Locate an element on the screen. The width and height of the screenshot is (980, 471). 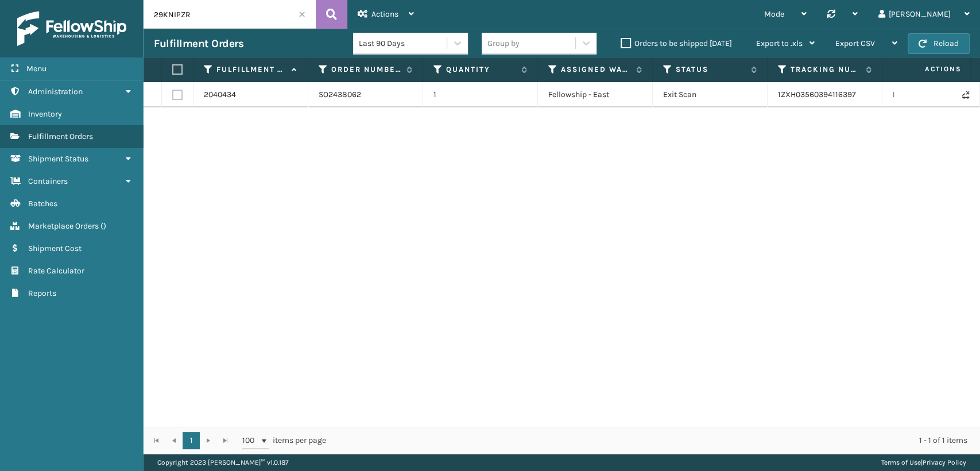
a: SO2438062 is located at coordinates (340, 95).